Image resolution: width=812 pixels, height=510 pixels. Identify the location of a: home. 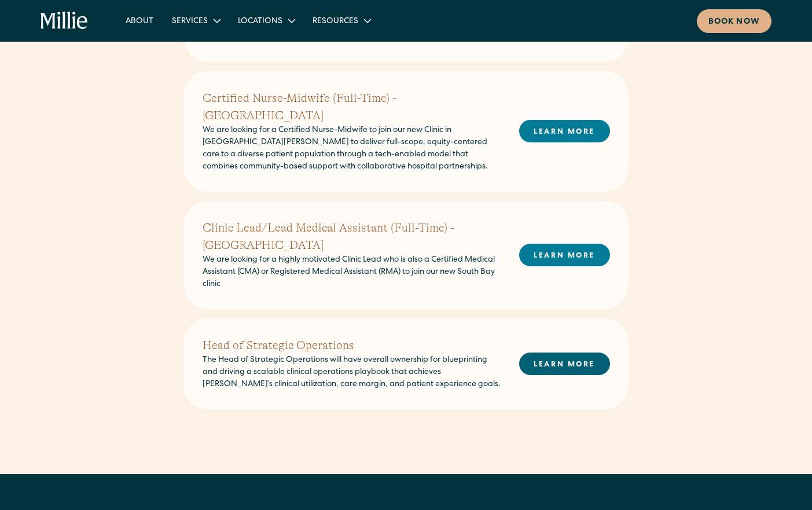
(64, 21).